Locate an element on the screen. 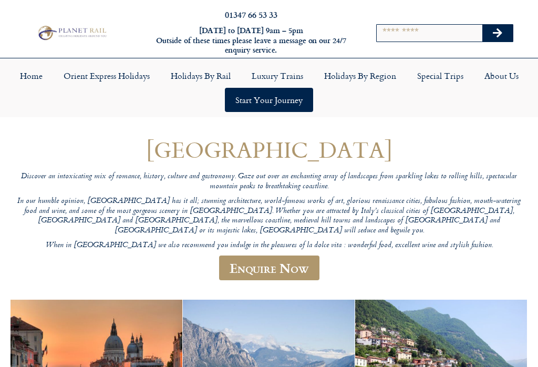 The image size is (538, 367). a: Orient Express Holidays is located at coordinates (107, 76).